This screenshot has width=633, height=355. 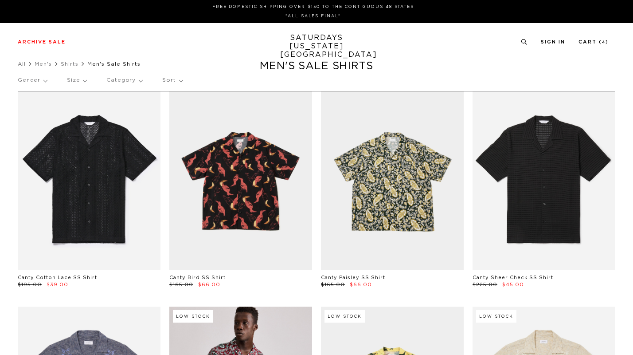 What do you see at coordinates (43, 64) in the screenshot?
I see `a: Men's` at bounding box center [43, 64].